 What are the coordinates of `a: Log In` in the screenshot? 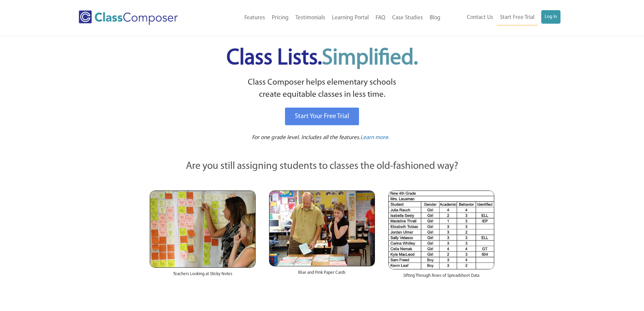 It's located at (551, 17).